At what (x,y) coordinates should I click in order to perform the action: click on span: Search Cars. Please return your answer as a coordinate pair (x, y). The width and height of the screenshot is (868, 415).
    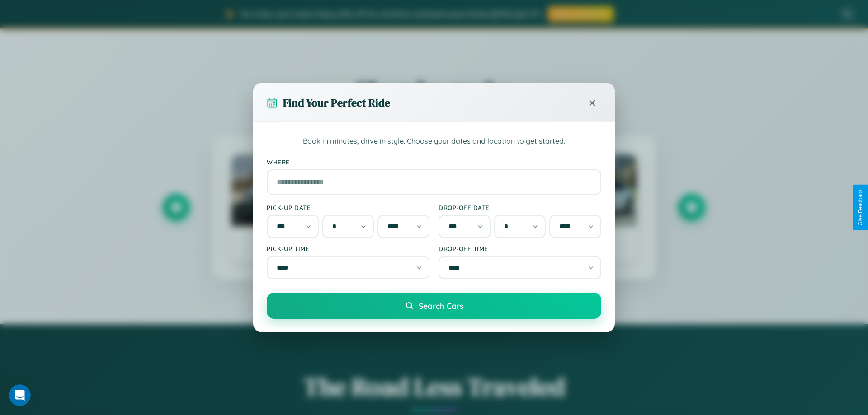
    Looking at the image, I should click on (441, 306).